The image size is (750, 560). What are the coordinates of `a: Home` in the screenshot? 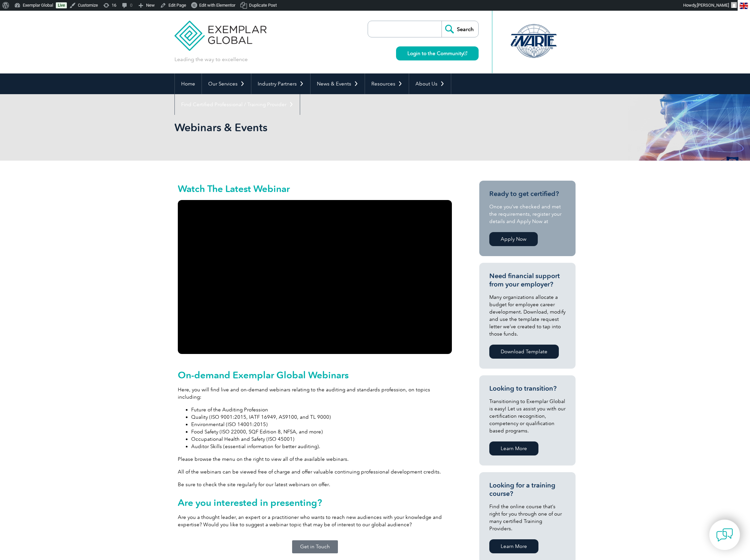 It's located at (188, 84).